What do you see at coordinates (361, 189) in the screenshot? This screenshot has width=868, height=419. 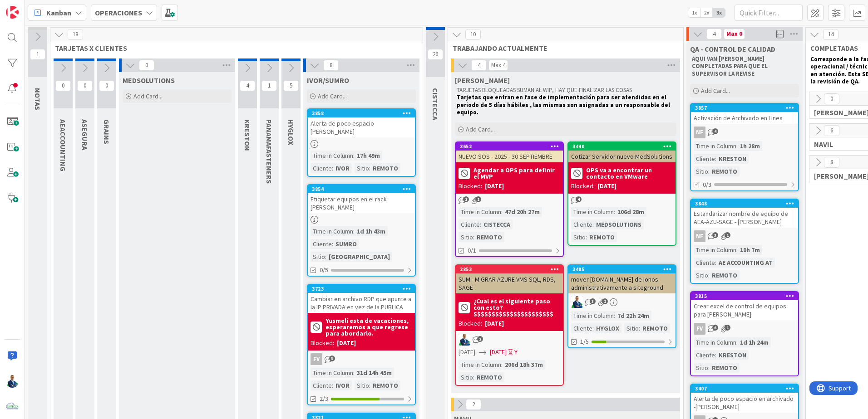 I see `div: 3854` at bounding box center [361, 189].